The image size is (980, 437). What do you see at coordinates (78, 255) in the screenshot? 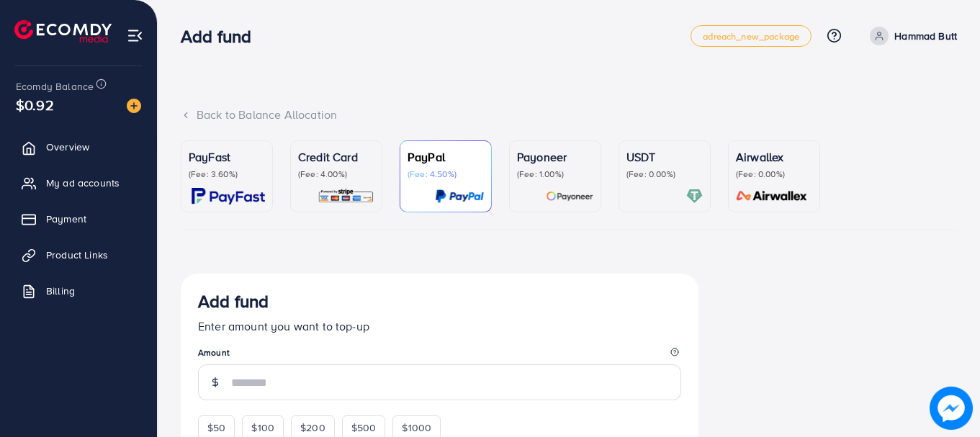
I see `a: Product Links` at bounding box center [78, 255].